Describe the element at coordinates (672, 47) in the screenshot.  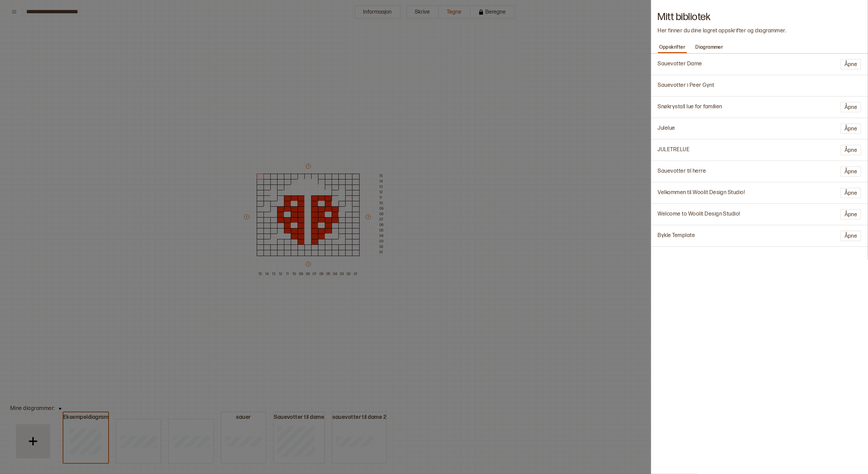
I see `button: Oppskrifter` at that location.